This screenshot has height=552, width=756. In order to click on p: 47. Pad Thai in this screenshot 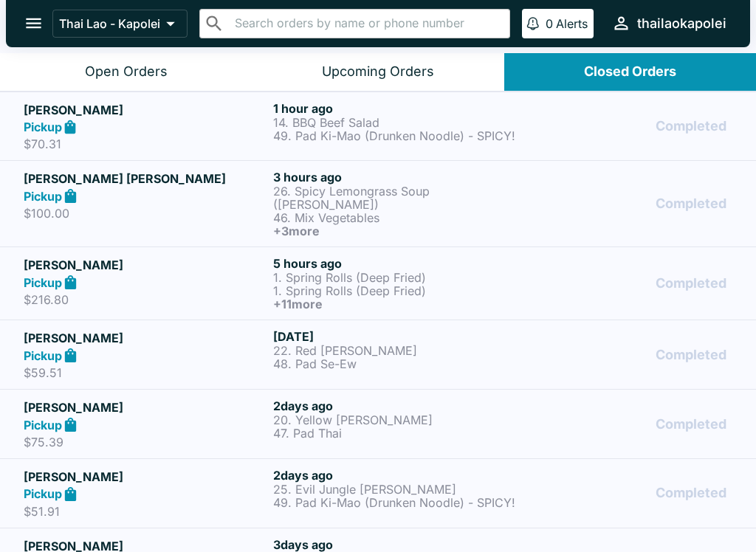, I will do `click(395, 433)`.